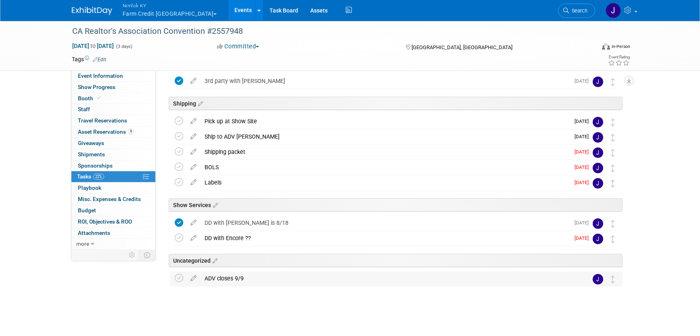 The height and width of the screenshot is (336, 700). Describe the element at coordinates (113, 188) in the screenshot. I see `a: Playbook` at that location.